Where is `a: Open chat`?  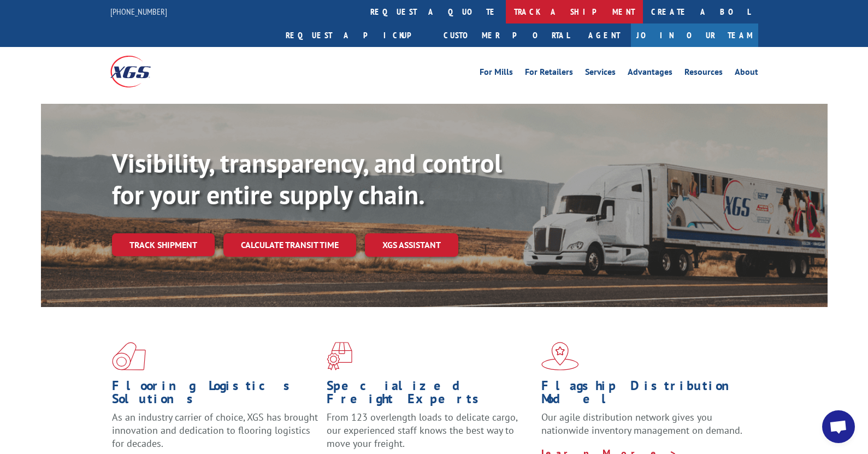
a: Open chat is located at coordinates (839, 427).